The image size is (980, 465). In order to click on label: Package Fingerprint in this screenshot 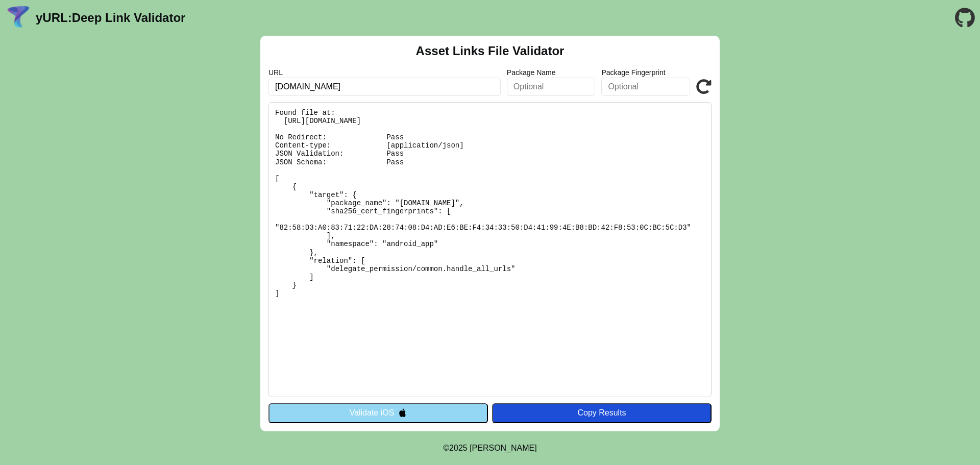, I will do `click(645, 72)`.